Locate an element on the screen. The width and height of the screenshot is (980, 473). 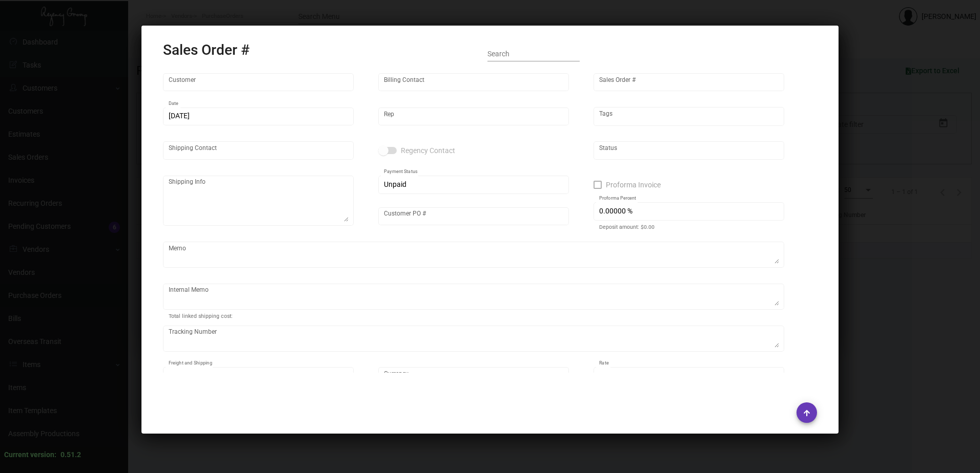
span: Regency Contact is located at coordinates (428, 150).